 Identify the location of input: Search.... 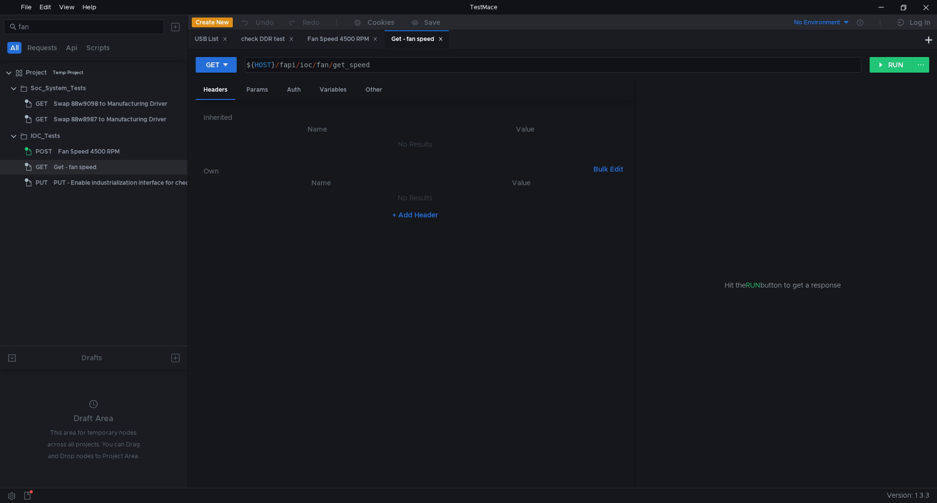
(88, 27).